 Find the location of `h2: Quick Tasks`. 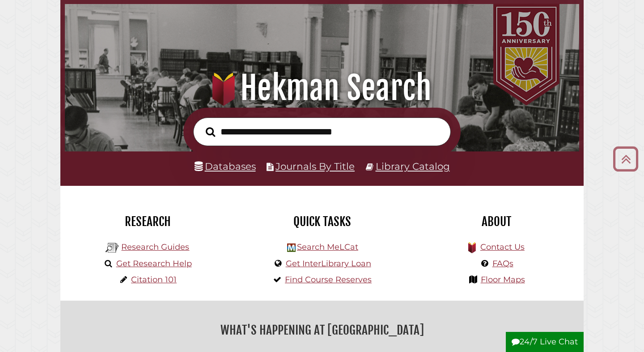

h2: Quick Tasks is located at coordinates (322, 222).